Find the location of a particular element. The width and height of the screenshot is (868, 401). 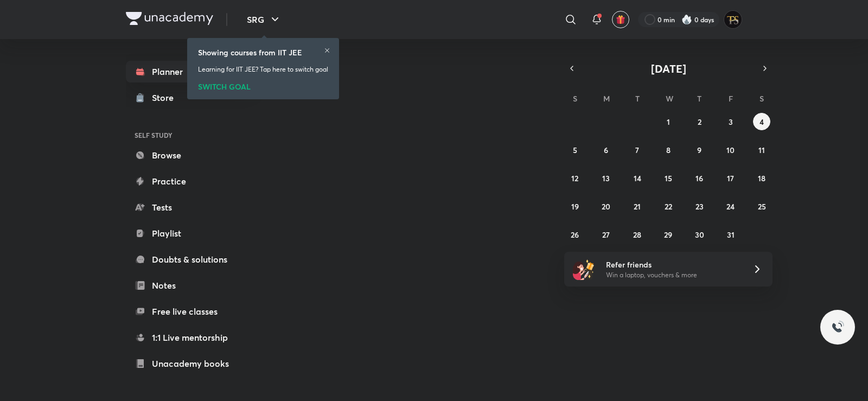

button: October 28, 2025 is located at coordinates (637, 235).